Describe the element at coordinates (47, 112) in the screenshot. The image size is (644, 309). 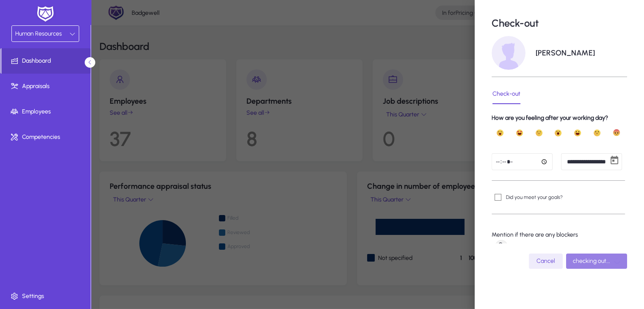
I see `a: Employees` at that location.